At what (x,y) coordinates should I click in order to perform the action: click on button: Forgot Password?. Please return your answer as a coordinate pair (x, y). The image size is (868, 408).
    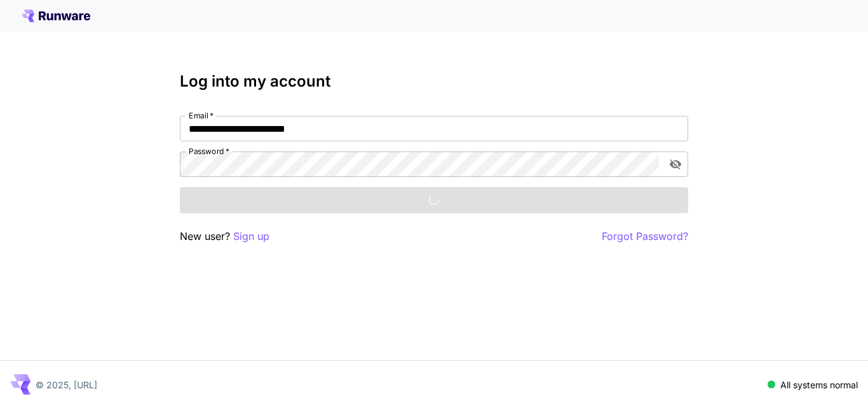
    Looking at the image, I should click on (645, 236).